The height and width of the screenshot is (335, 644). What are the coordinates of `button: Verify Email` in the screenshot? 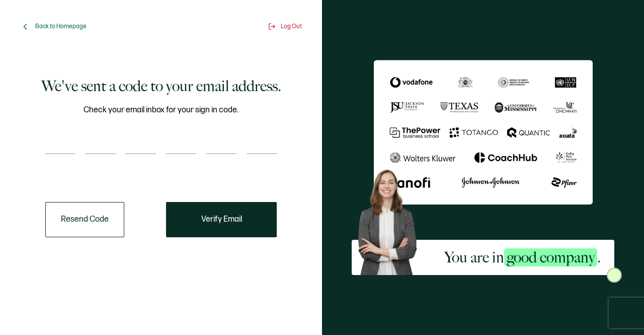 It's located at (221, 220).